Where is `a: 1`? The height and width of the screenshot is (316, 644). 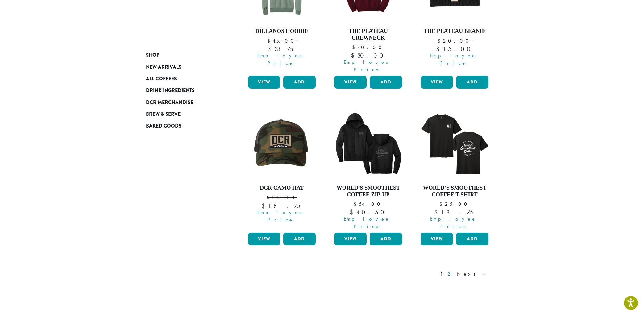 a: 1 is located at coordinates (442, 274).